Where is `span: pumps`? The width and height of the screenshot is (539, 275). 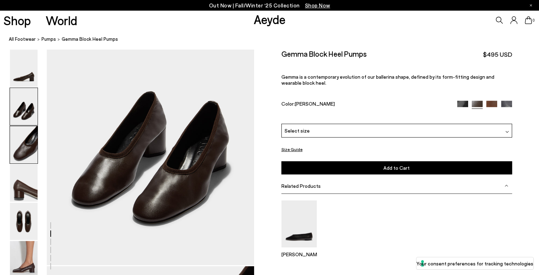 span: pumps is located at coordinates (49, 39).